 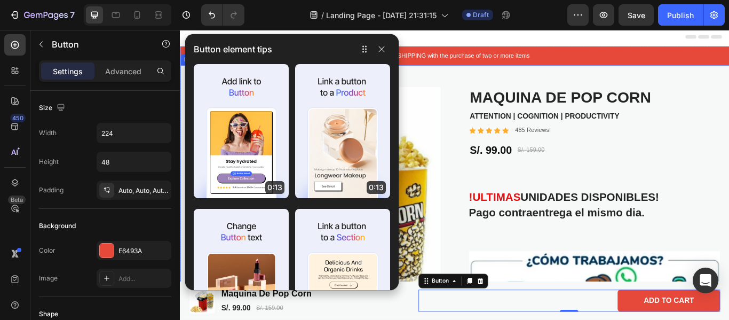 What do you see at coordinates (362, 140) in the screenshot?
I see `div: S/. 99.00` at bounding box center [362, 140].